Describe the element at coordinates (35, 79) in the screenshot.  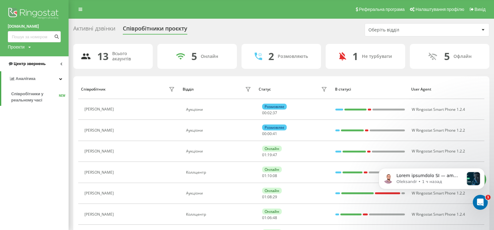
I see `a: Аналiтика` at that location.